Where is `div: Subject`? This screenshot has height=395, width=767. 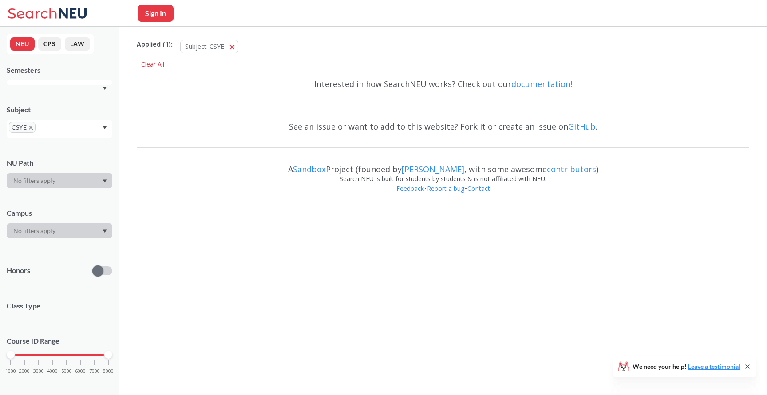 div: Subject is located at coordinates (59, 110).